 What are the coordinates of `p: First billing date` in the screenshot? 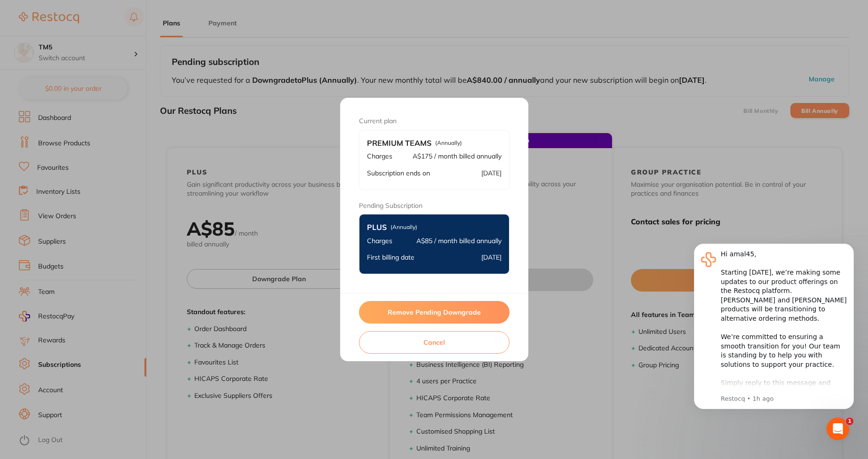 It's located at (390, 258).